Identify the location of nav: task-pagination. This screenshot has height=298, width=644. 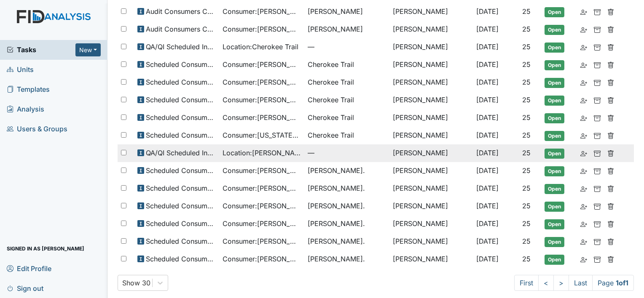
(574, 283).